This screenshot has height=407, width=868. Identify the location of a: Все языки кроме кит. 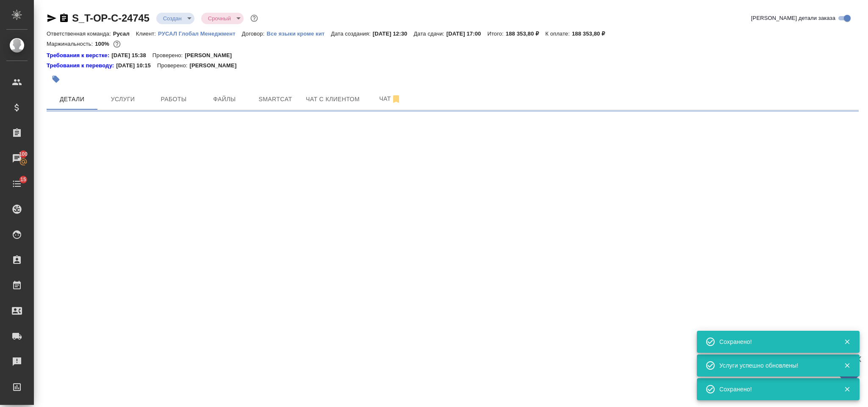
(299, 33).